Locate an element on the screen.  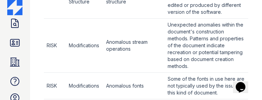
td: Anomalous stream operations is located at coordinates (134, 46).